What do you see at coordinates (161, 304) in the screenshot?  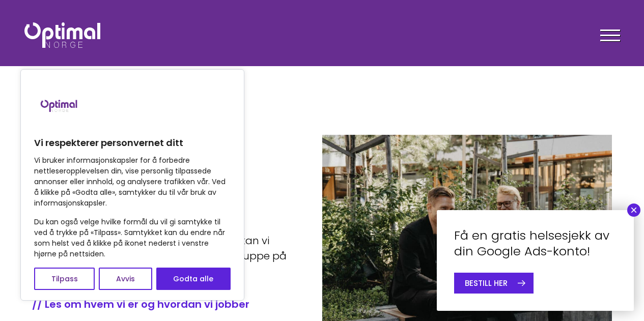 I see `a: // Les om hvem vi er og hvordan vi jobber` at bounding box center [161, 304].